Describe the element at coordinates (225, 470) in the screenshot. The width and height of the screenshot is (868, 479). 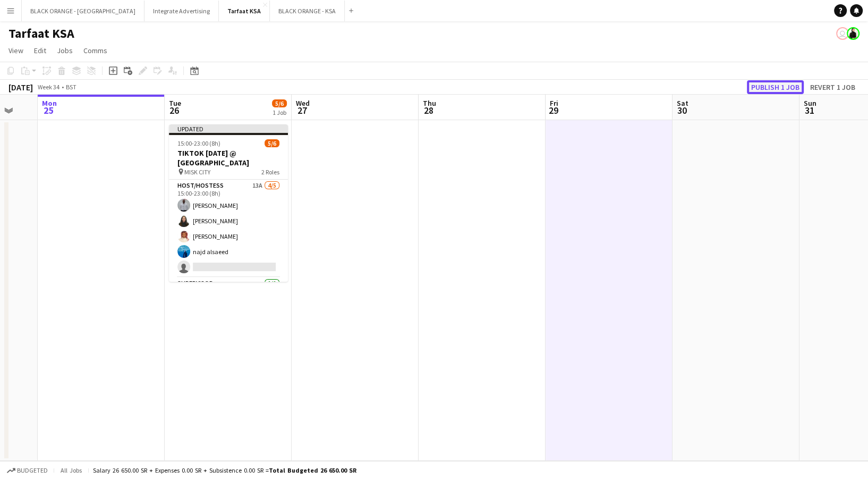
I see `div: Salary 26 650.00 SR + Expenses 0.00 SR + Subsistence 0.00 SR =` at that location.